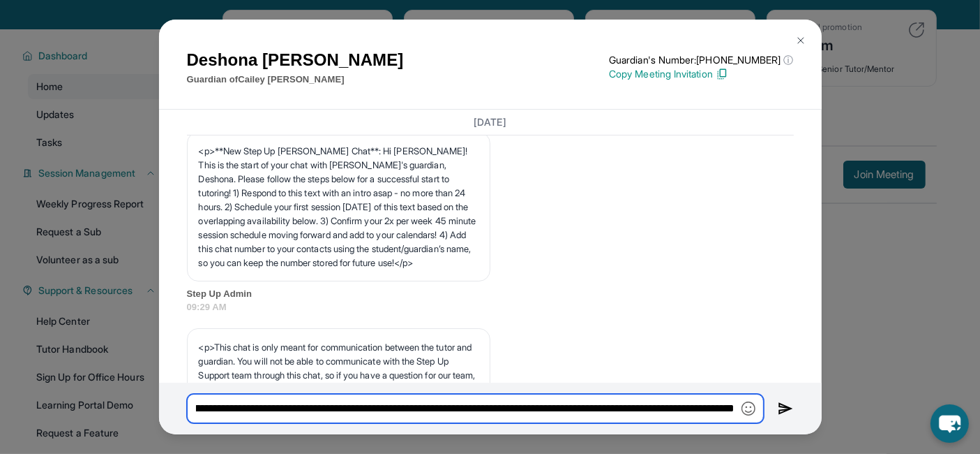 This screenshot has height=454, width=980. I want to click on p: Copy Meeting Invitation, so click(701, 74).